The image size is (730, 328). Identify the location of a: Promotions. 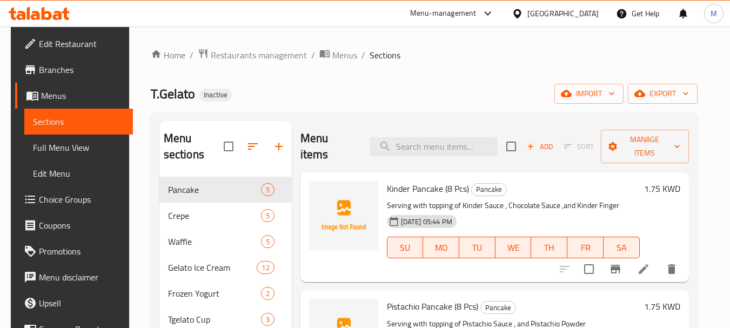
(74, 251).